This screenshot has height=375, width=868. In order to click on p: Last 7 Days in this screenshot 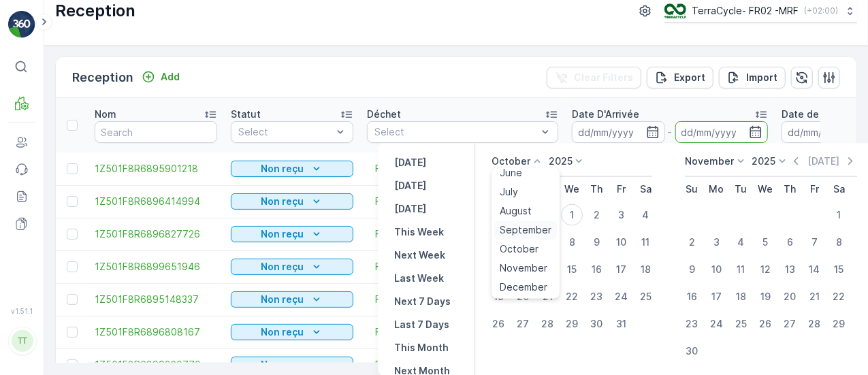, I will do `click(422, 325)`.